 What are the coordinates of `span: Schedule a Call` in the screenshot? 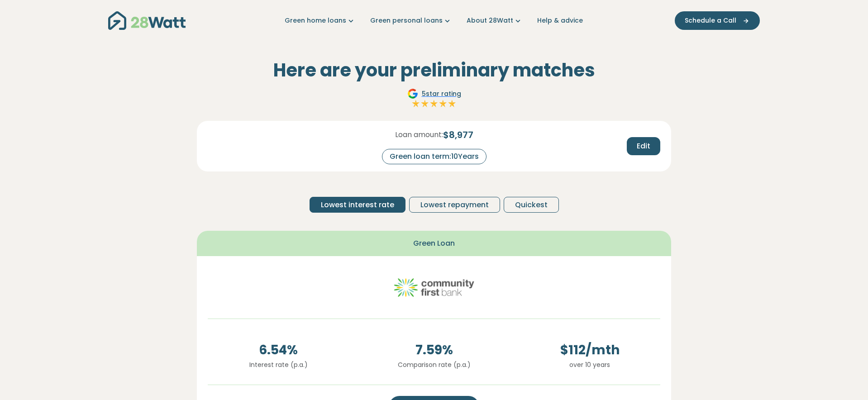 It's located at (710, 20).